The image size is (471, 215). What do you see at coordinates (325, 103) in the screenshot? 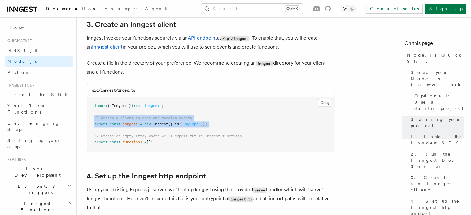
I see `button: Copy` at bounding box center [325, 103].